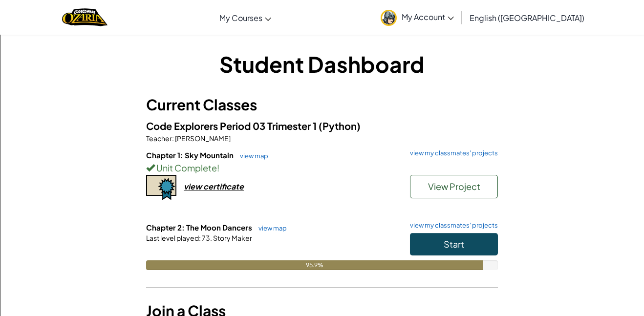  I want to click on a: My Account, so click(418, 17).